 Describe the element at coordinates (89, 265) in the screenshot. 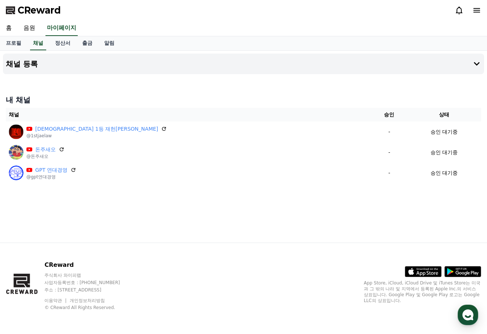

I see `p: CReward` at that location.